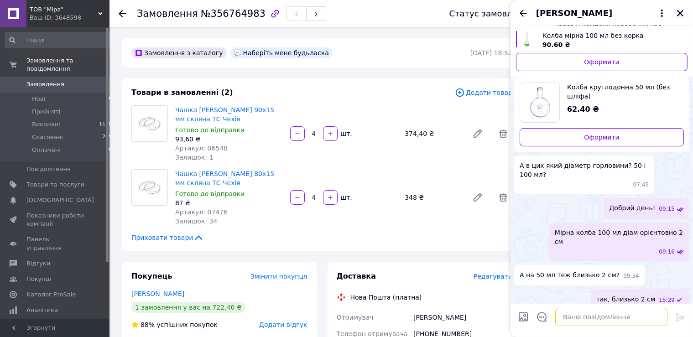 The width and height of the screenshot is (693, 337). Describe the element at coordinates (68, 65) in the screenshot. I see `span: Замовлення та повідомлення` at that location.